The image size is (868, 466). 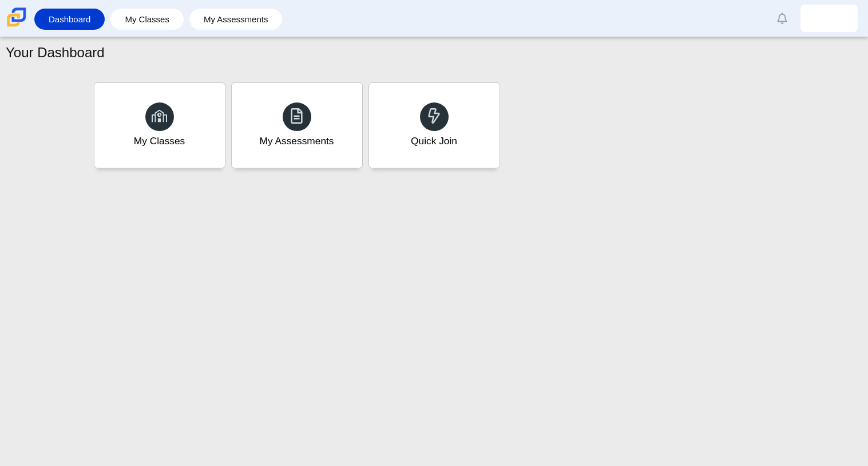 What do you see at coordinates (782, 18) in the screenshot?
I see `a: Alerts` at bounding box center [782, 18].